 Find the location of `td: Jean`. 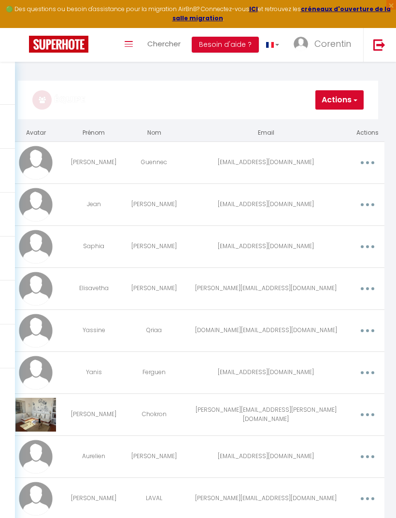

td: Jean is located at coordinates (94, 204).